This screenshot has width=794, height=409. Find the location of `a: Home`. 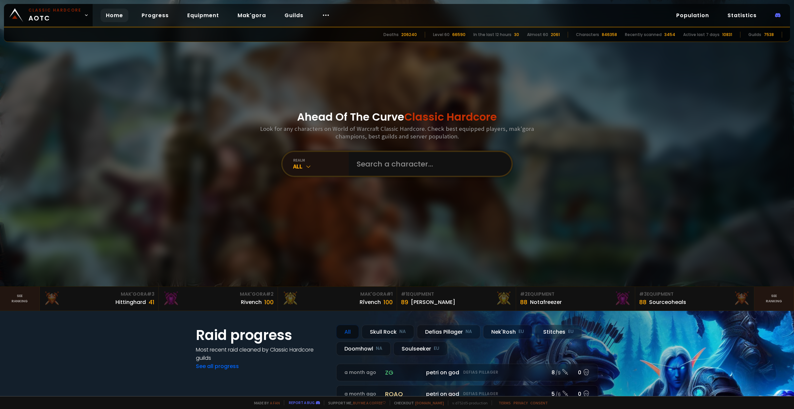

a: Home is located at coordinates (114, 15).